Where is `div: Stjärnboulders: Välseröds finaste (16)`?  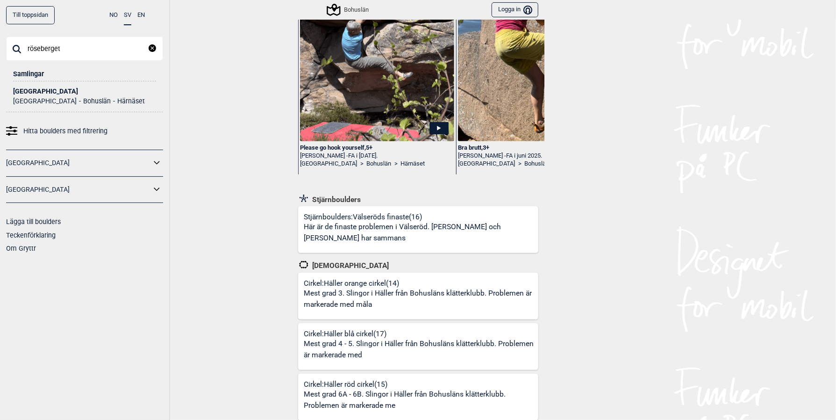
div: Stjärnboulders: Välseröds finaste (16) is located at coordinates (421, 232).